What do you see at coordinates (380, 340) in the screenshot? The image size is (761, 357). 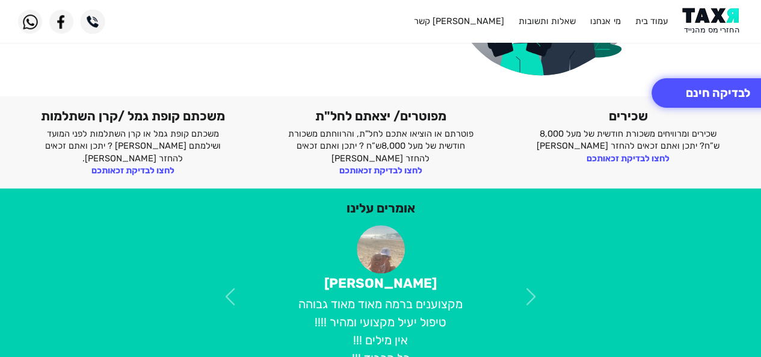 I see `p: אין מילים !!!` at bounding box center [380, 340].